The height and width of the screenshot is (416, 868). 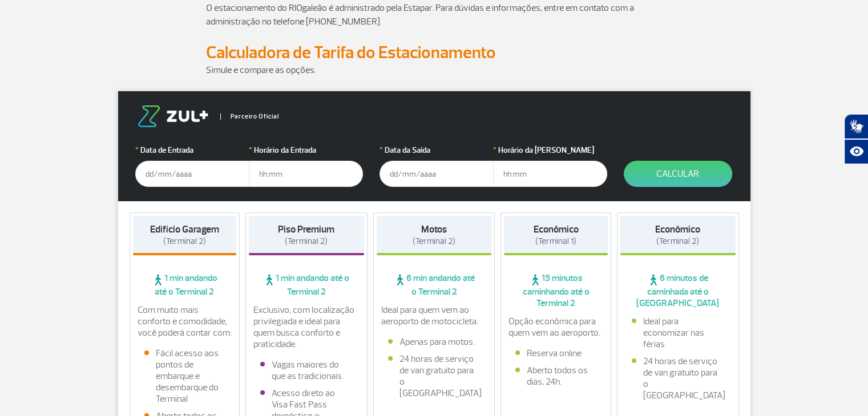 What do you see at coordinates (555, 353) in the screenshot?
I see `li: Reserva online` at bounding box center [555, 353].